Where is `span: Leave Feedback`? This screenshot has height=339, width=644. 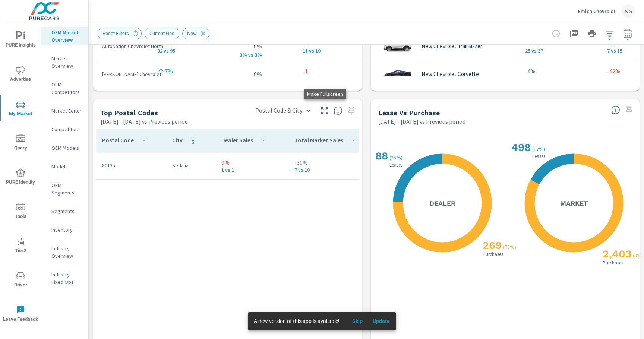
span: Leave Feedback is located at coordinates (20, 314).